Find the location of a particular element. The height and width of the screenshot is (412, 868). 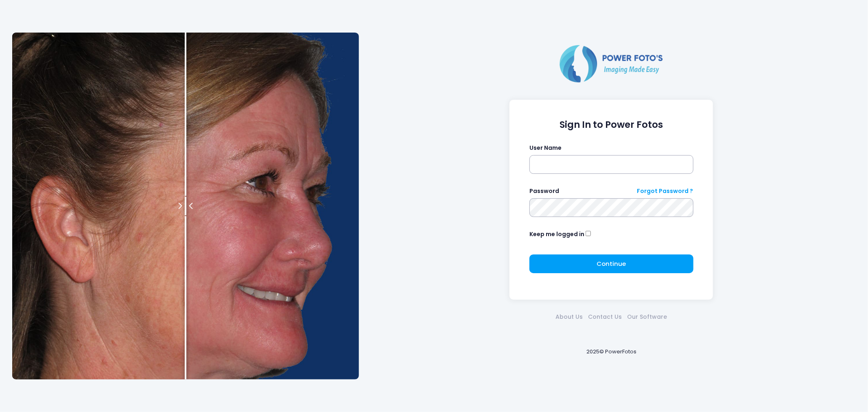

h1: Sign In to Power Fotos is located at coordinates (611, 124).